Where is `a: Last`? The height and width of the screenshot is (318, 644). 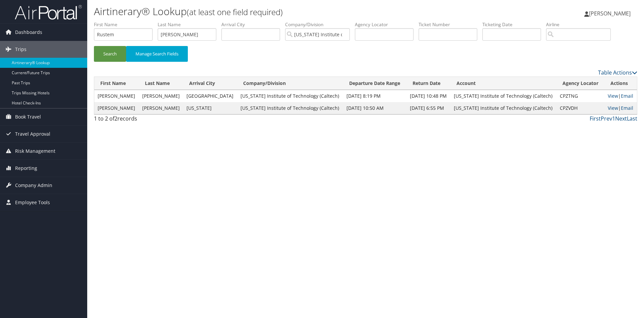
a: Last is located at coordinates (632, 119).